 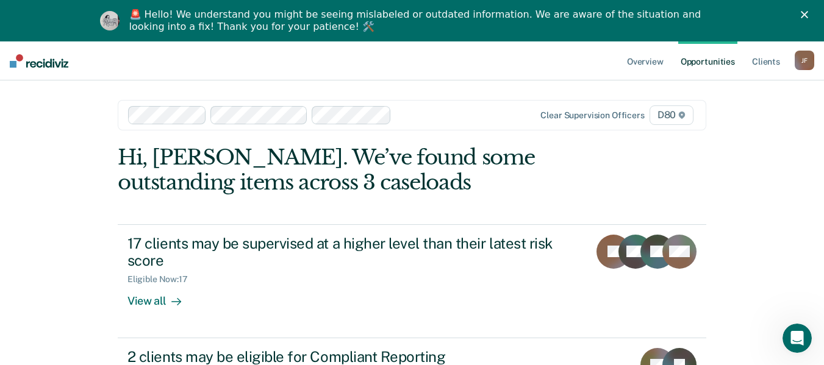 What do you see at coordinates (110, 21) in the screenshot?
I see `img: Profile image for Kim` at bounding box center [110, 21].